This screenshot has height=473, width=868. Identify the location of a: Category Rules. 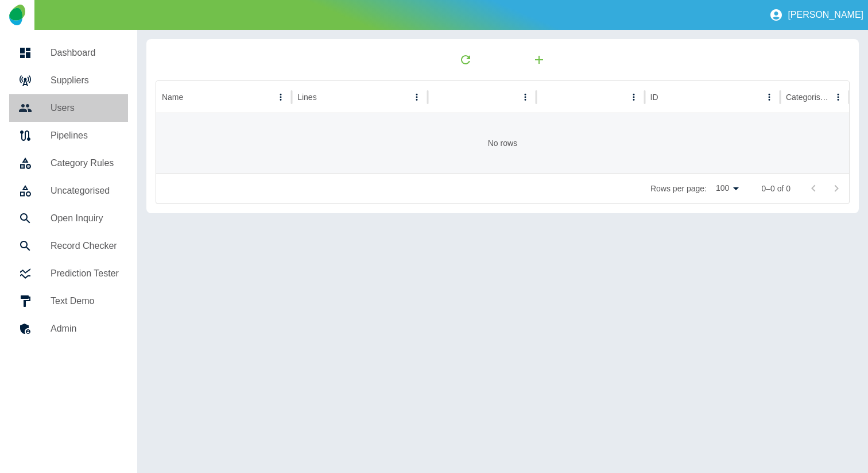
(68, 163).